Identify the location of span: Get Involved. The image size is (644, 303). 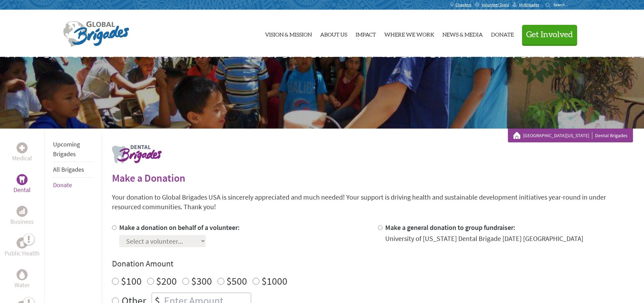
(550, 35).